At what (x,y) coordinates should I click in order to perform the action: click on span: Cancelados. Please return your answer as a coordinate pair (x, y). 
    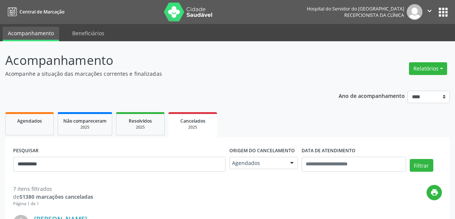
    Looking at the image, I should click on (193, 121).